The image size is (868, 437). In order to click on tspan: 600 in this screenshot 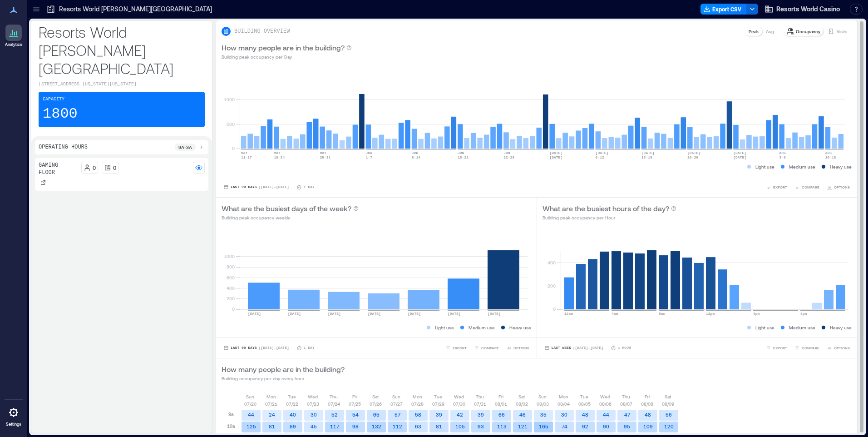, I will do `click(231, 278)`.